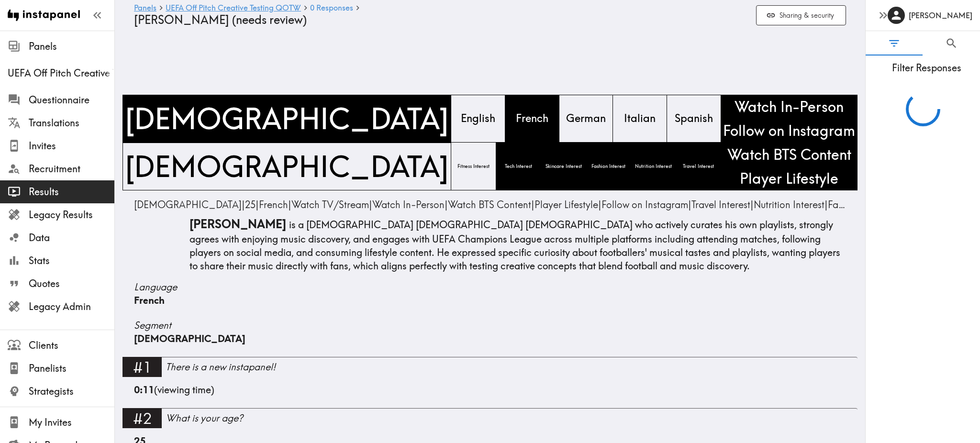 This screenshot has width=980, height=443. Describe the element at coordinates (490, 421) in the screenshot. I see `a: #2What is your age?` at that location.